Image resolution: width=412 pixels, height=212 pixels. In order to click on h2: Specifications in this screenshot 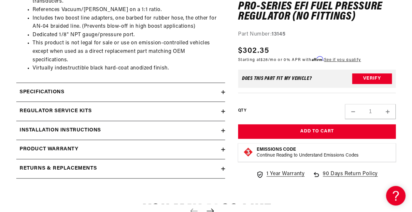, I will do `click(42, 92)`.